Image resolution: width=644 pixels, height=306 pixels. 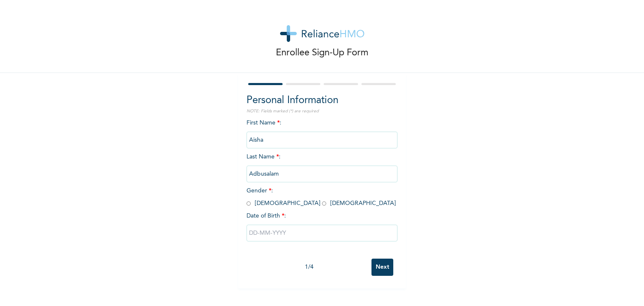 I want to click on p: Enrollee Sign-Up Form, so click(x=322, y=53).